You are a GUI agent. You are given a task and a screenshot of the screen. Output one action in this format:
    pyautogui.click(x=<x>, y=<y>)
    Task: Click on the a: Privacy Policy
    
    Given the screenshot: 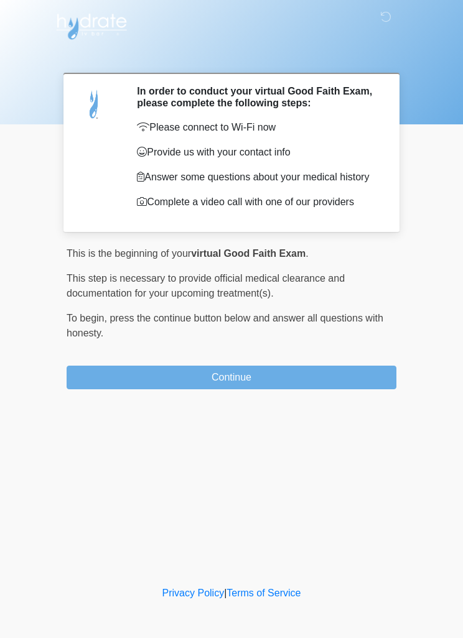 What is the action you would take?
    pyautogui.click(x=193, y=593)
    